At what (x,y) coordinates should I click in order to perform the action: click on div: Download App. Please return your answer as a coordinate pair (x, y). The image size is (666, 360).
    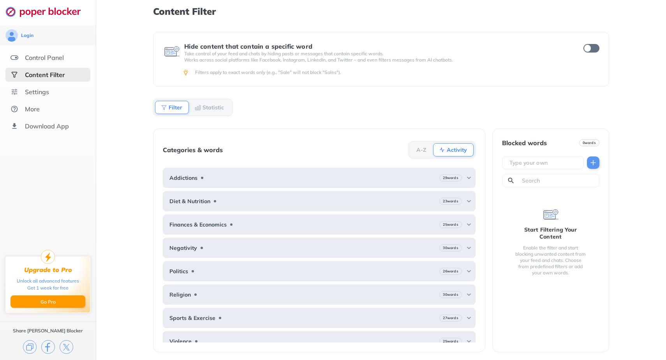
    Looking at the image, I should click on (47, 126).